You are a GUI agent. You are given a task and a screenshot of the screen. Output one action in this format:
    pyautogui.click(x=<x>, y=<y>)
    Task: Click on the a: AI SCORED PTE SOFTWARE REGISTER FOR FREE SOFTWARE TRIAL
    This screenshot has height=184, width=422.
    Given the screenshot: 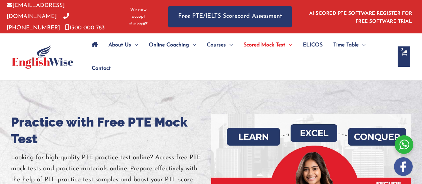 What is the action you would take?
    pyautogui.click(x=360, y=17)
    